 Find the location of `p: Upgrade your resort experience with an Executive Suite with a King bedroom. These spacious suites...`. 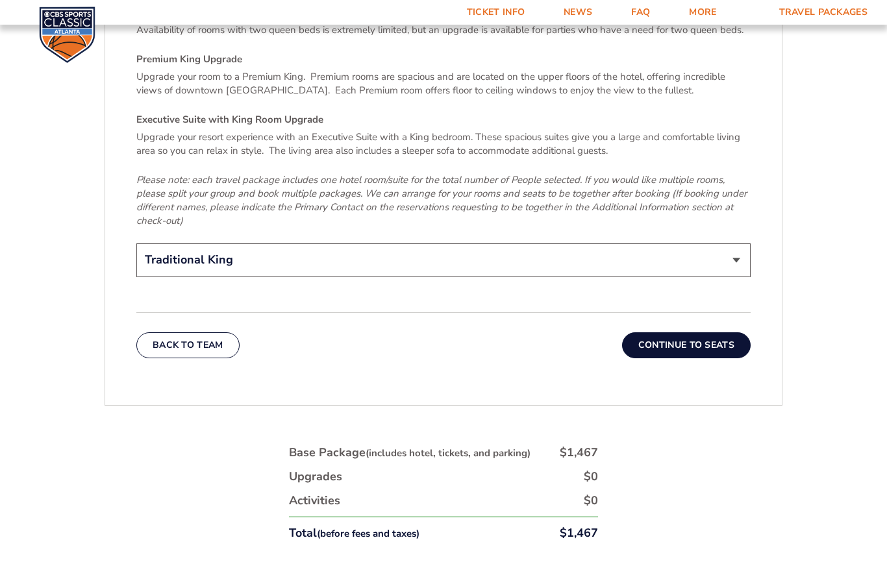

p: Upgrade your resort experience with an Executive Suite with a King bedroom. These spacious suites... is located at coordinates (444, 144).